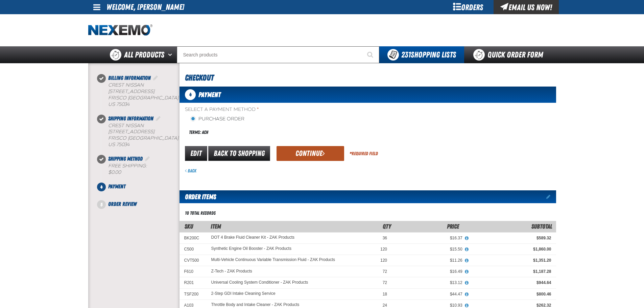  I want to click on input: Search, so click(278, 55).